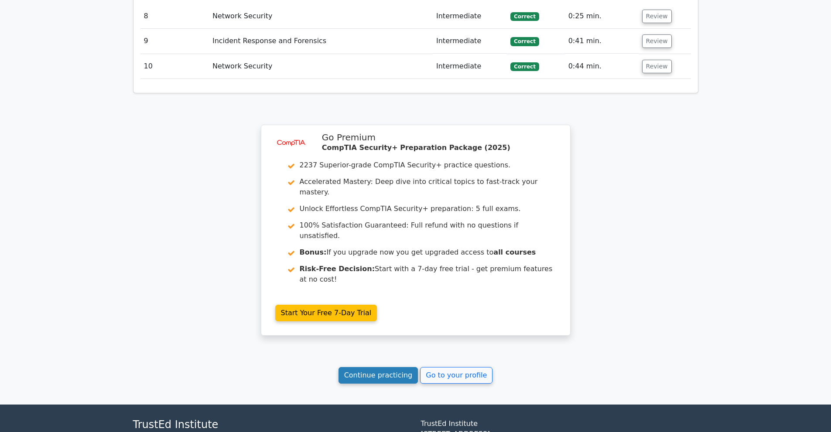 The width and height of the screenshot is (831, 432). Describe the element at coordinates (601, 66) in the screenshot. I see `td: 0:44 min.` at that location.